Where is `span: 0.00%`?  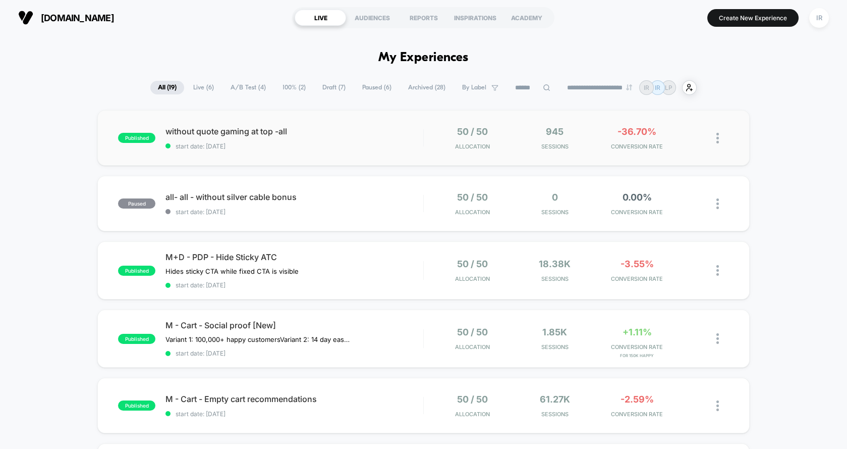 span: 0.00% is located at coordinates (637, 197).